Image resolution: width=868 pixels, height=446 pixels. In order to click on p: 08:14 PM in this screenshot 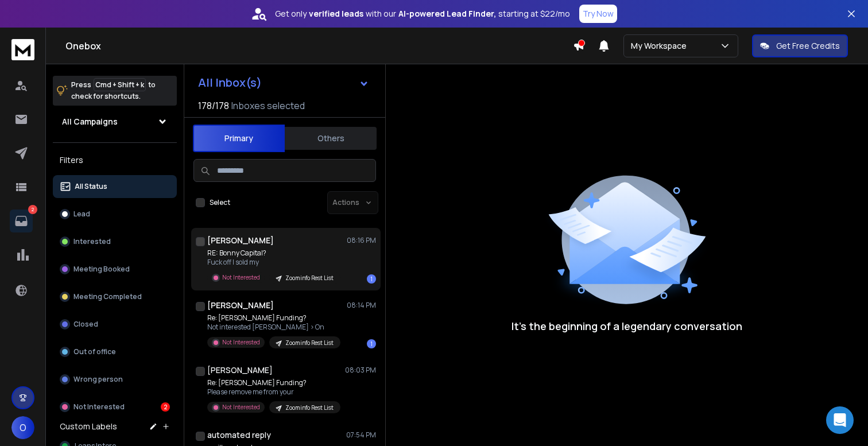, I will do `click(361, 305)`.